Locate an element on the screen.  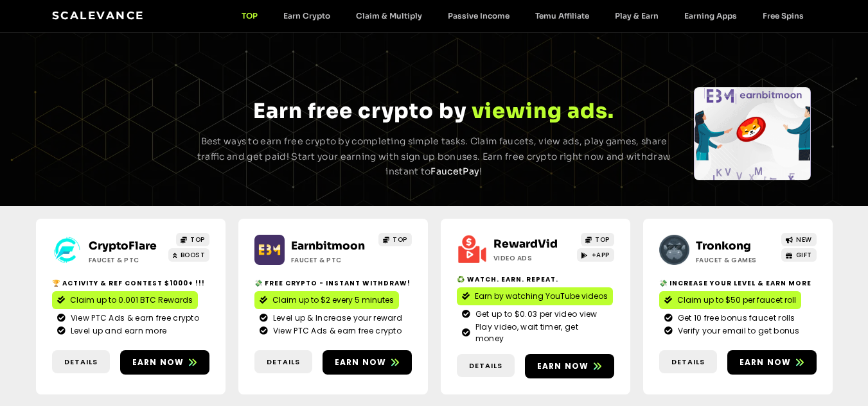
a: Passive Income is located at coordinates (479, 16).